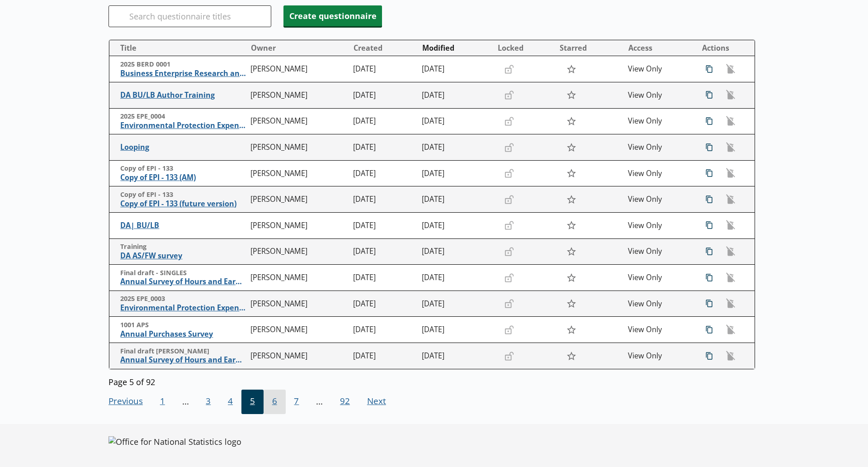 This screenshot has width=868, height=467. I want to click on span: Business Enterprise Research and Development, so click(183, 73).